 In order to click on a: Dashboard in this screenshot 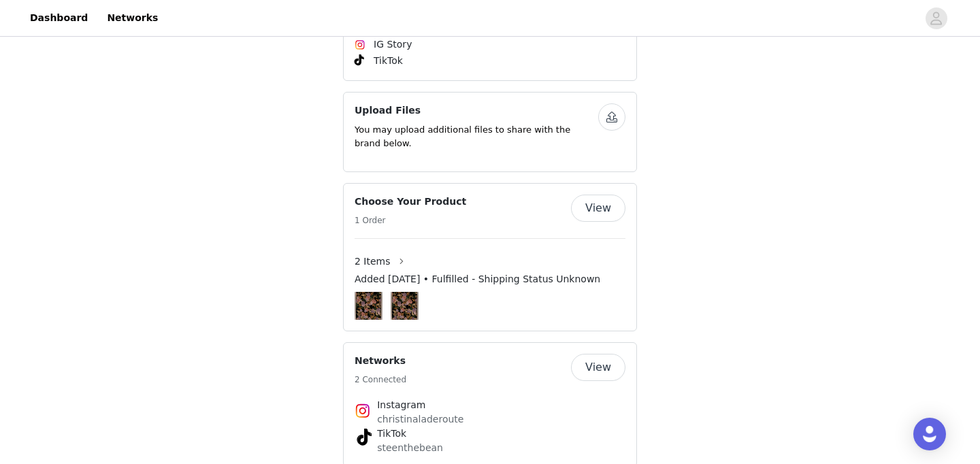, I will do `click(59, 18)`.